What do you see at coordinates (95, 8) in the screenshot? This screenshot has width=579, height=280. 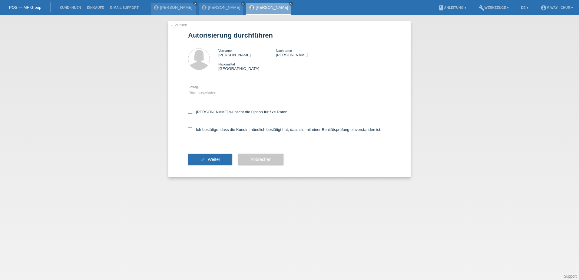 I see `a: Einkäufe` at bounding box center [95, 8].